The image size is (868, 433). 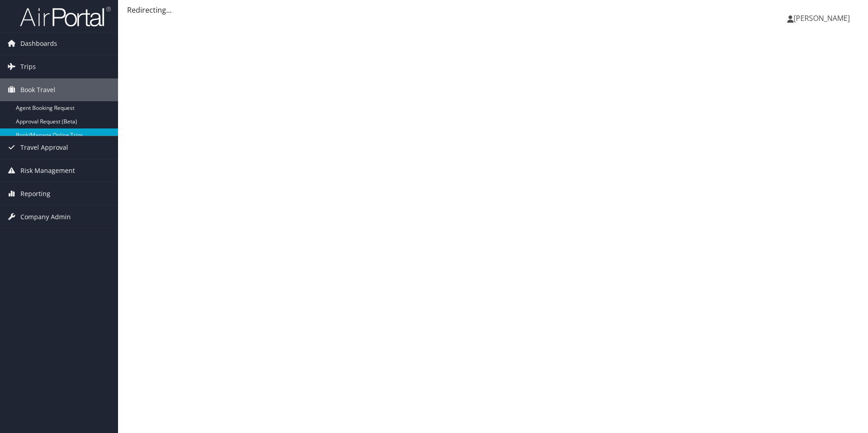 I want to click on span: Trips, so click(x=28, y=67).